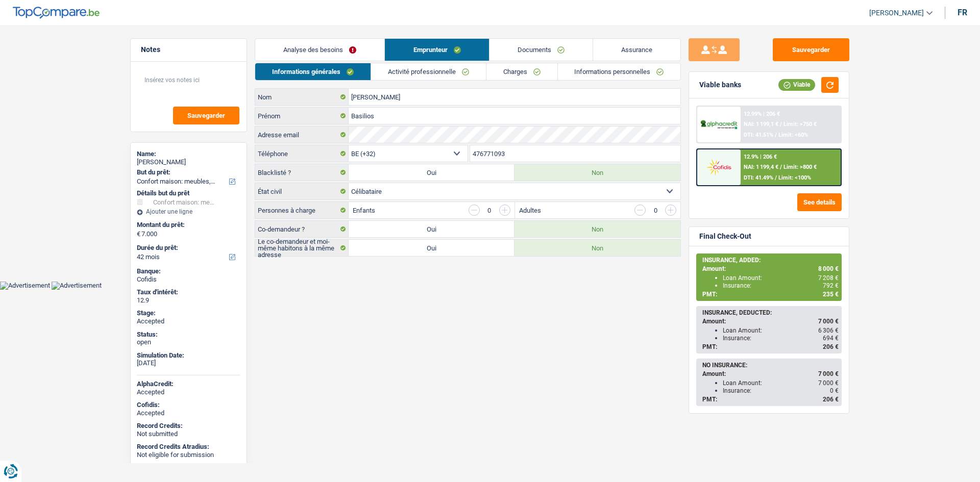  What do you see at coordinates (762, 114) in the screenshot?
I see `div: 12.99% | 206 €` at bounding box center [762, 114].